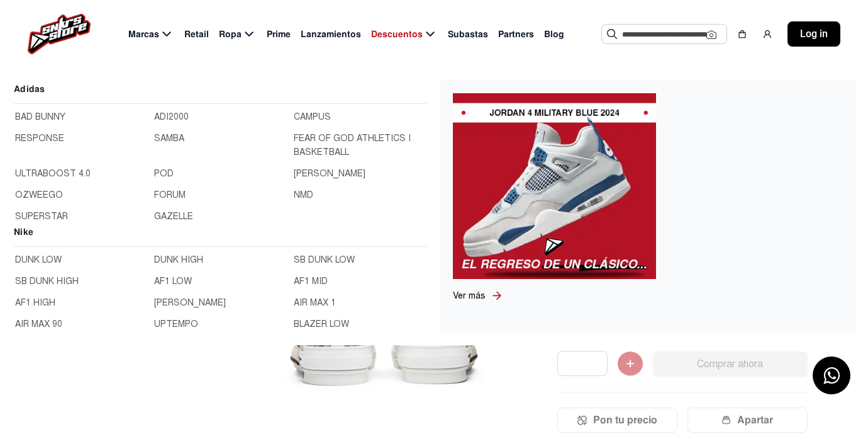 Image resolution: width=868 pixels, height=434 pixels. Describe the element at coordinates (555, 34) in the screenshot. I see `span: Blog` at that location.